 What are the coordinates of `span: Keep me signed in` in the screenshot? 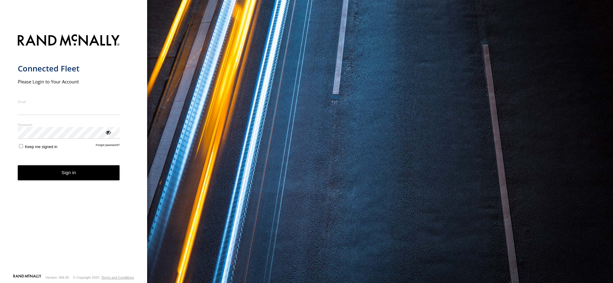 It's located at (41, 146).